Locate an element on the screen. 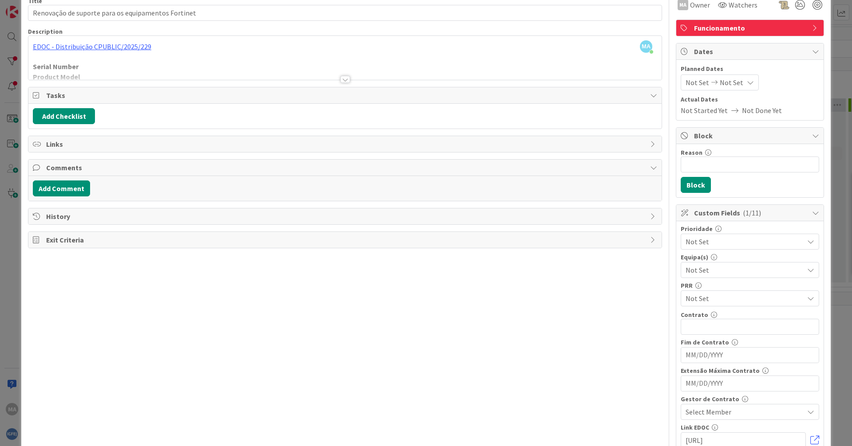 The height and width of the screenshot is (446, 852). span: ( 1/11 ) is located at coordinates (751, 213).